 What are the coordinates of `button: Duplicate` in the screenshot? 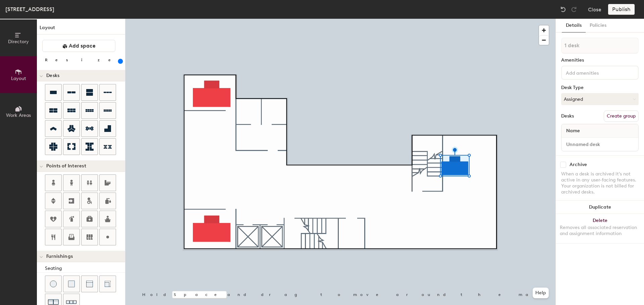 It's located at (599, 207).